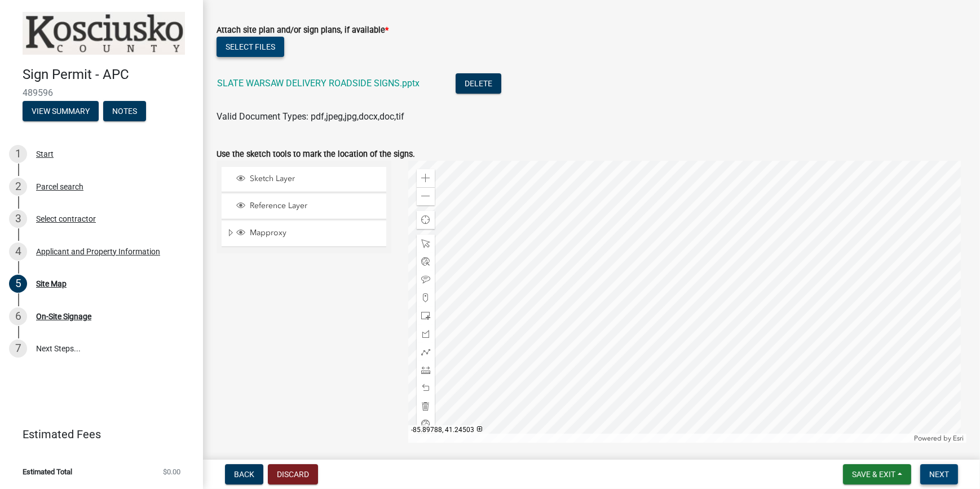  Describe the element at coordinates (304, 234) in the screenshot. I see `li: Mapproxy` at that location.